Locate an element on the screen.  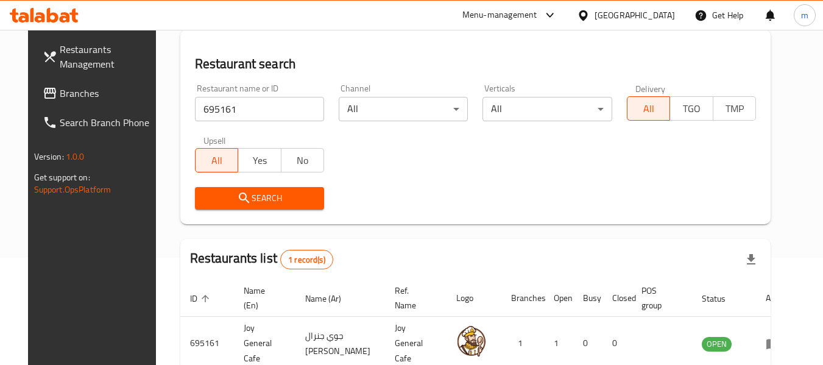
label: Delivery is located at coordinates (651, 88).